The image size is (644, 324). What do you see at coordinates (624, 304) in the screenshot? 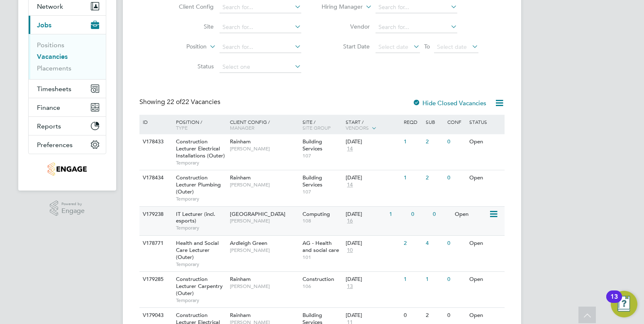
I see `button: Open Resource Center, 13 new notifications` at bounding box center [624, 304].